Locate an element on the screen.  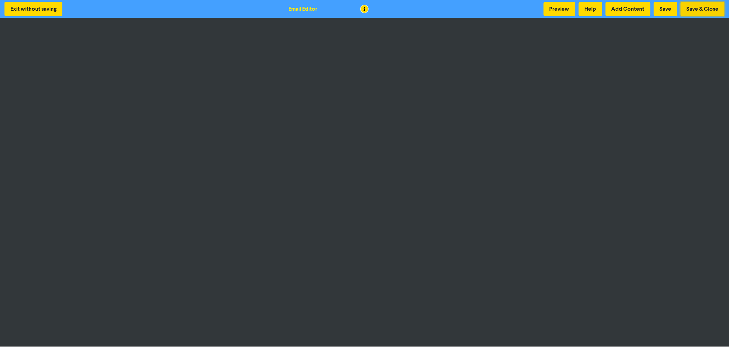
button: Exit without saving is located at coordinates (33, 9).